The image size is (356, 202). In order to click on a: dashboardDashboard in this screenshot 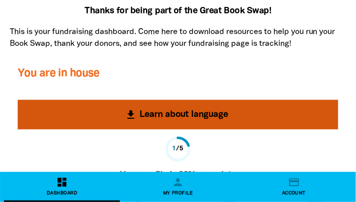, I will do `click(62, 187)`.